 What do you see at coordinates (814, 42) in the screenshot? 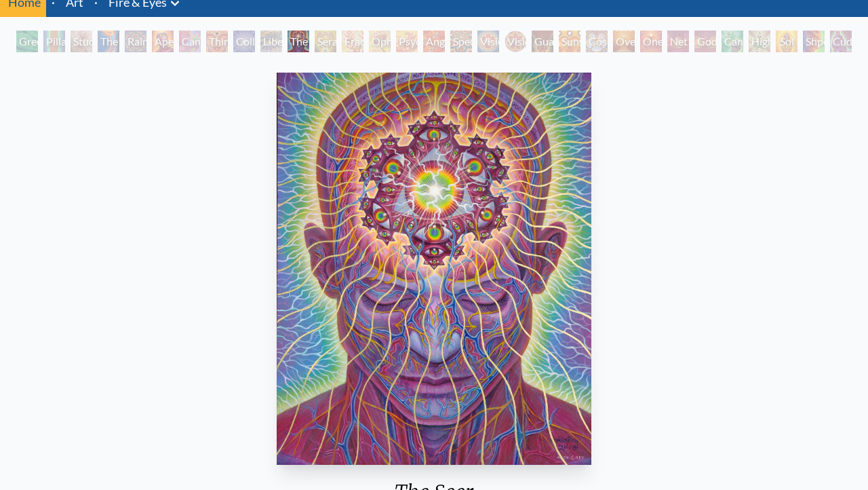
I see `div: Shpongled` at bounding box center [814, 42].